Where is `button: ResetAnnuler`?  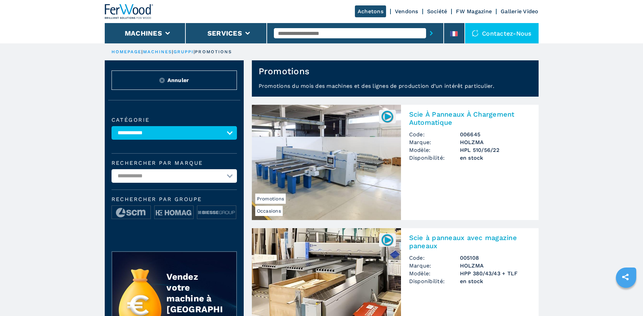
button: ResetAnnuler is located at coordinates (174, 80).